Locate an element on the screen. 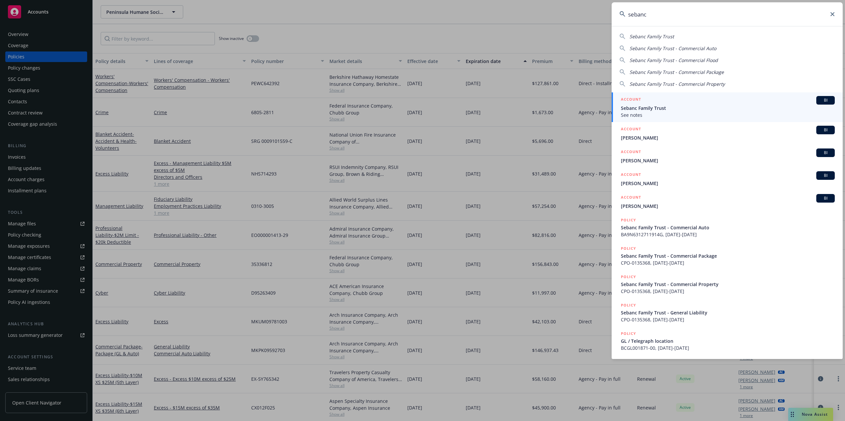 The image size is (845, 421). span: See notes is located at coordinates (727, 115).